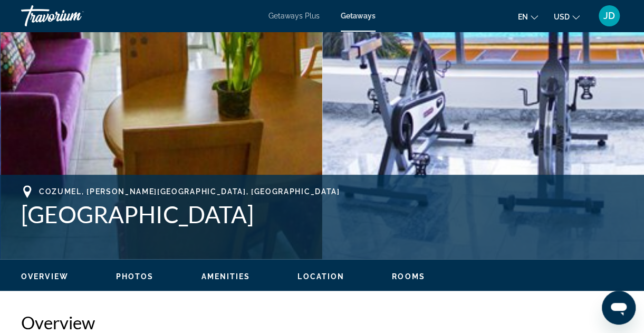  Describe the element at coordinates (610, 16) in the screenshot. I see `button: User Menu` at that location.